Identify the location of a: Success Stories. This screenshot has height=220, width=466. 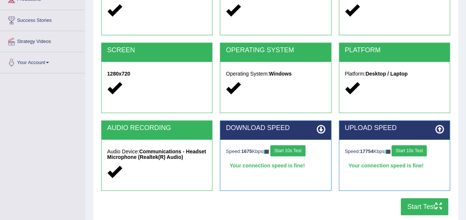
(43, 19).